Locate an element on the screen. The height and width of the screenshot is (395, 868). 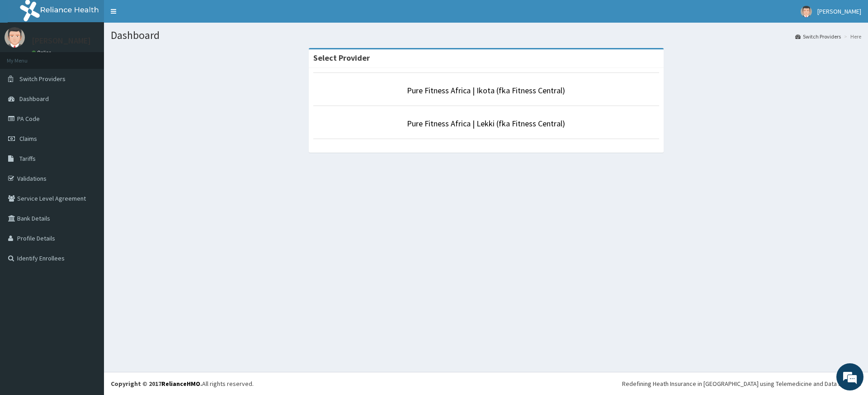
a: Online is located at coordinates (43, 52).